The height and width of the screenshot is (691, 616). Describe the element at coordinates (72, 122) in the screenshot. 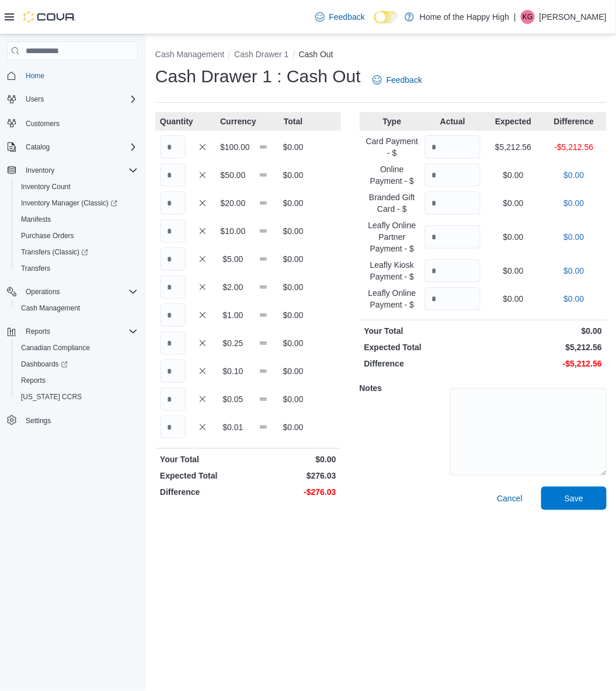

I see `button: Customers` at that location.